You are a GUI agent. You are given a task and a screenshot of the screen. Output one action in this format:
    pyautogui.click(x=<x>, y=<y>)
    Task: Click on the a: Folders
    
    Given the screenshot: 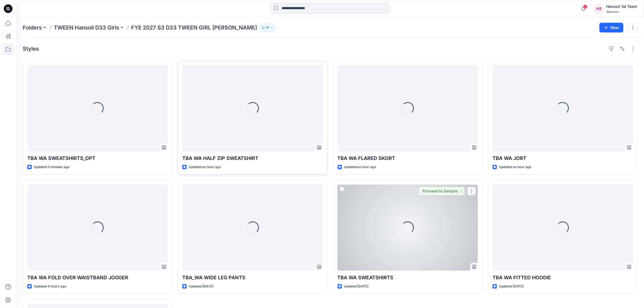 What is the action you would take?
    pyautogui.click(x=32, y=28)
    